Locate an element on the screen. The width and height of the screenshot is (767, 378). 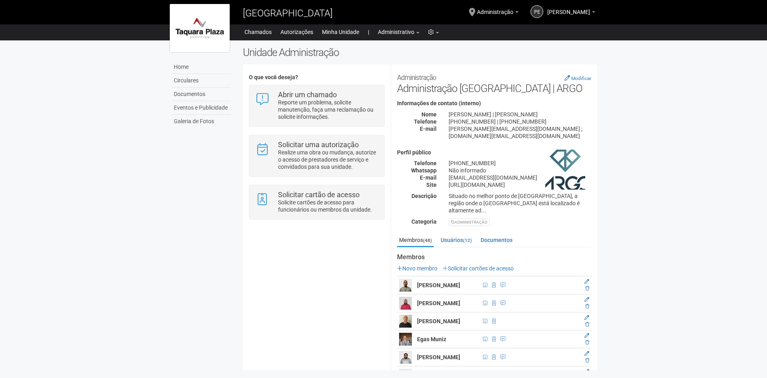
a: Solicitar cartões de acesso is located at coordinates (478, 268).